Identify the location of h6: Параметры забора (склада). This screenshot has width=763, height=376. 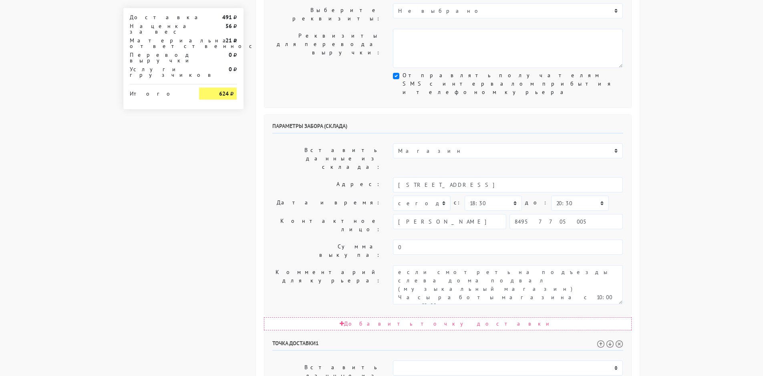
(448, 128).